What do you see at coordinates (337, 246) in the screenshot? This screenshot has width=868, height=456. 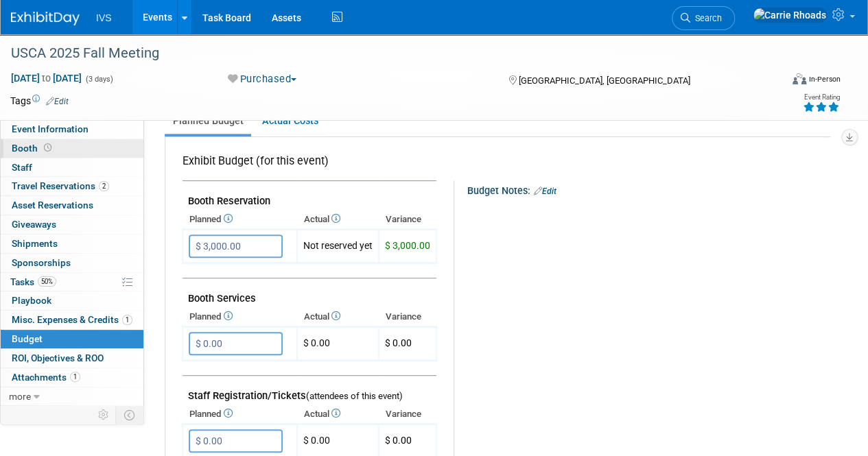 I see `td: Not reserved yet` at bounding box center [337, 246].